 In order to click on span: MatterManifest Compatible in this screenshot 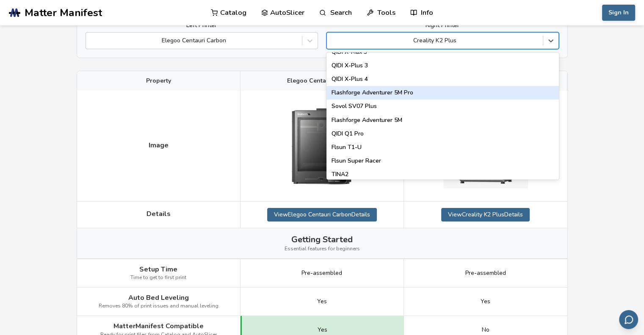, I will do `click(158, 327)`.